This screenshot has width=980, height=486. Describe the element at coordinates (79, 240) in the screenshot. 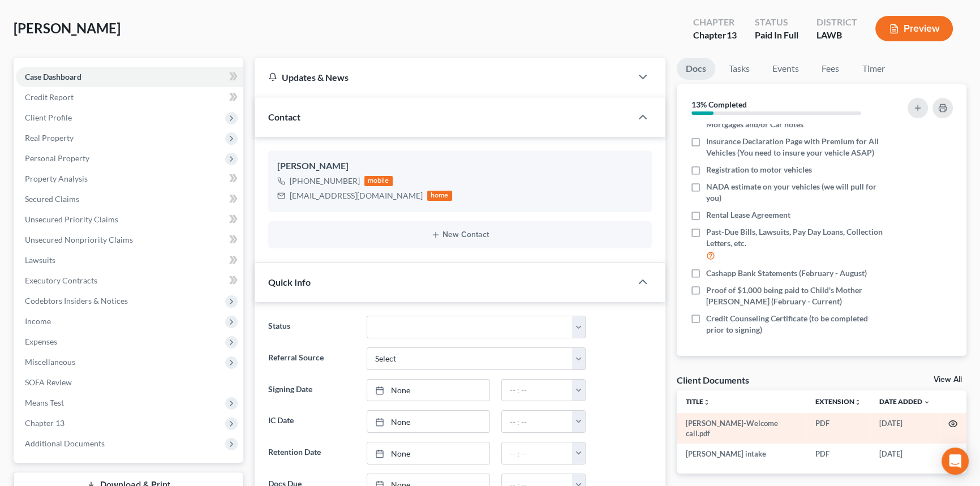

I see `span: Unsecured Nonpriority Claims` at that location.